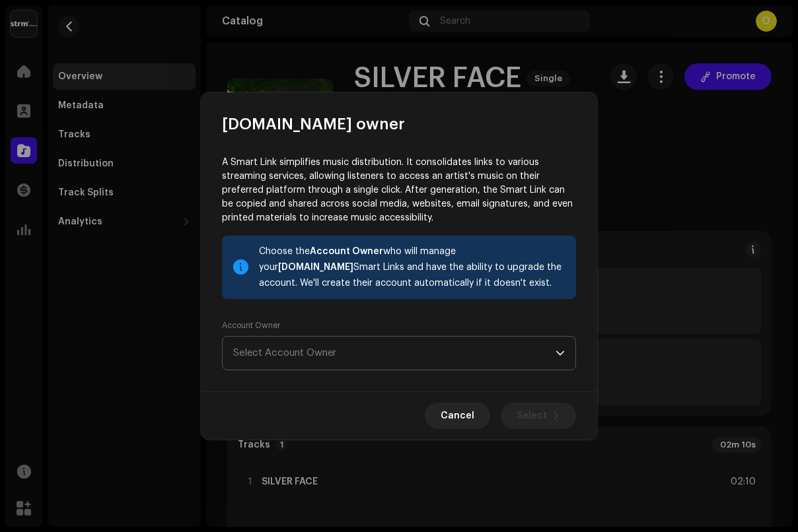 The width and height of the screenshot is (798, 532). I want to click on div: dropdown trigger, so click(560, 353).